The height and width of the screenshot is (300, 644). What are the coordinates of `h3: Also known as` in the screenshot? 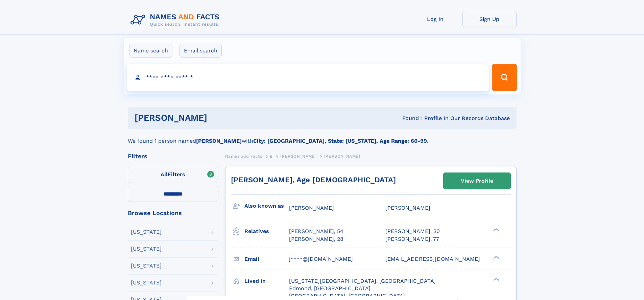 It's located at (266, 206).